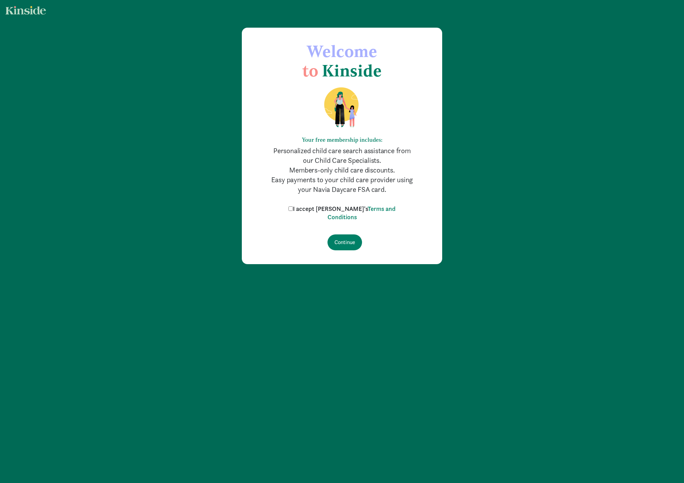  I want to click on p: Members-only child care discounts., so click(342, 170).